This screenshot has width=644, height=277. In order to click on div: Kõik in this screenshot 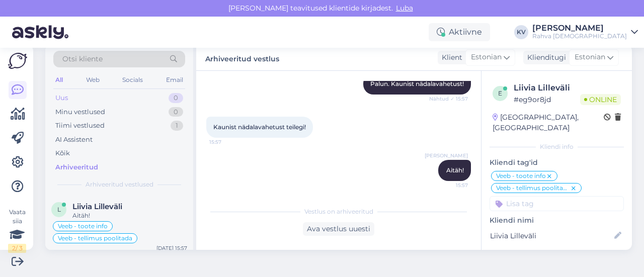, I will do `click(63, 154)`.